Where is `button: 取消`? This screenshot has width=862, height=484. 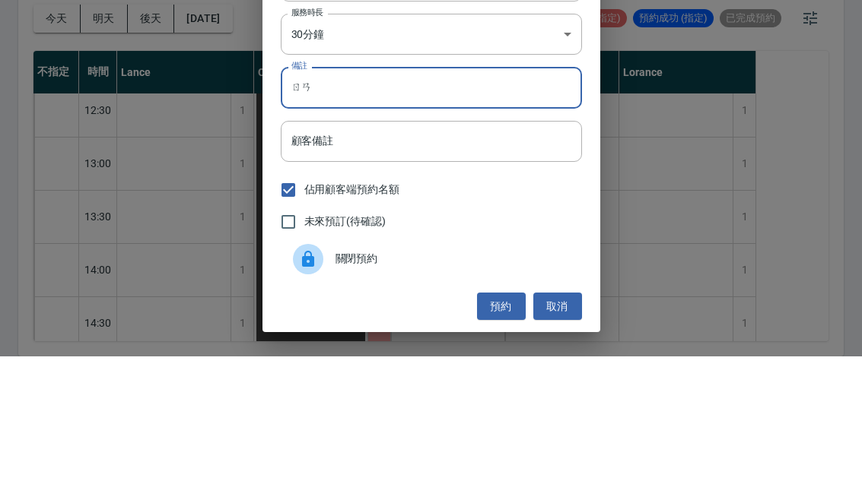
button: 取消 is located at coordinates (557, 434).